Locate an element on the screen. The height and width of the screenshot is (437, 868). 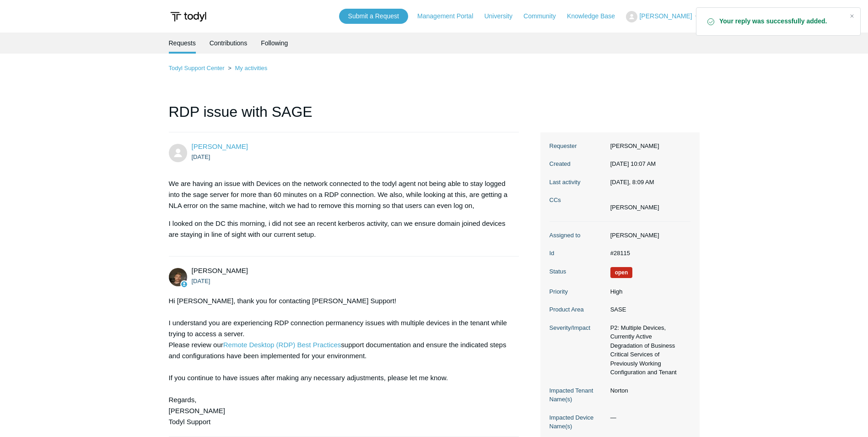
dt: Assigned to is located at coordinates (578, 236).